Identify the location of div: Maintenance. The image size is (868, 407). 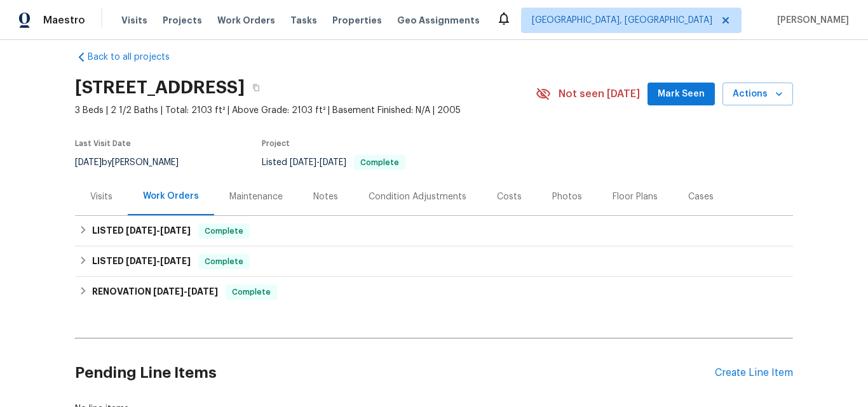
(256, 196).